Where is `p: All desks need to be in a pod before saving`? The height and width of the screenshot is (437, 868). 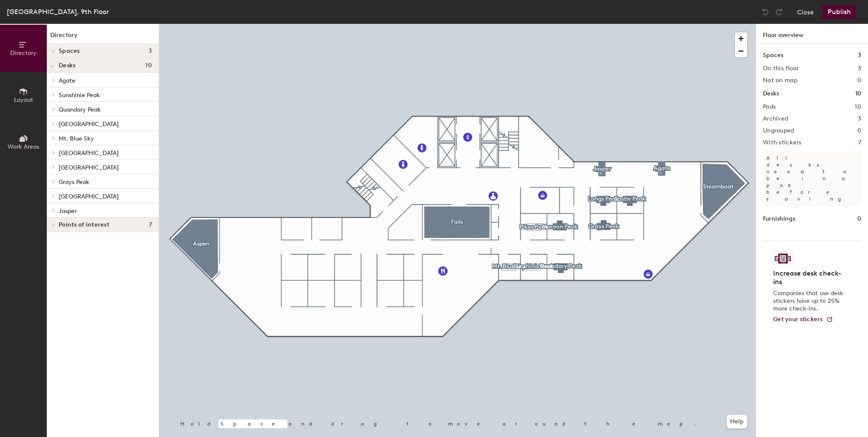
p: All desks need to be in a pod before saving is located at coordinates (812, 178).